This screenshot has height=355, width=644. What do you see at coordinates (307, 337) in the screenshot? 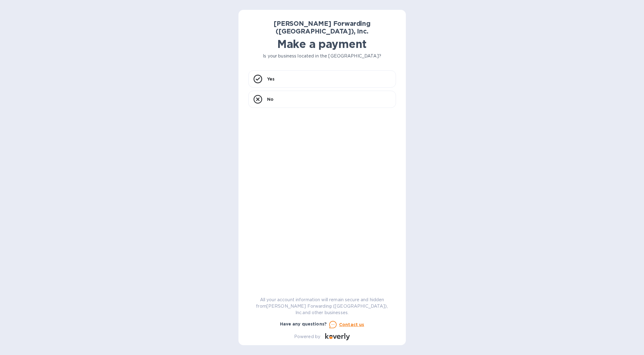
I see `p: Powered by` at bounding box center [307, 337].